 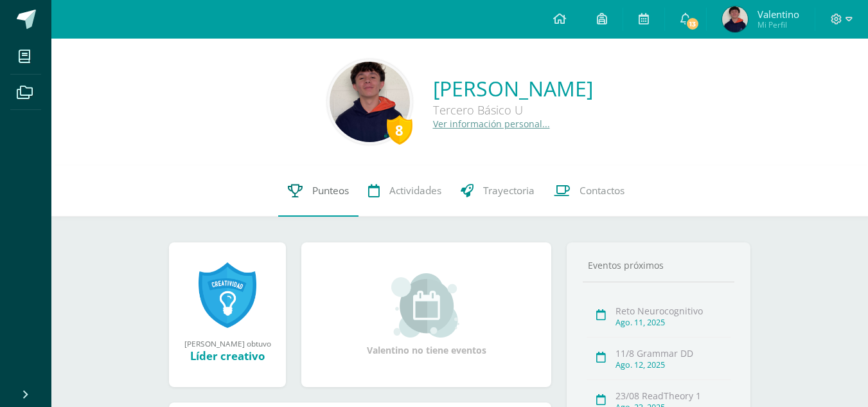 What do you see at coordinates (659, 265) in the screenshot?
I see `div: Eventos próximos` at bounding box center [659, 265].